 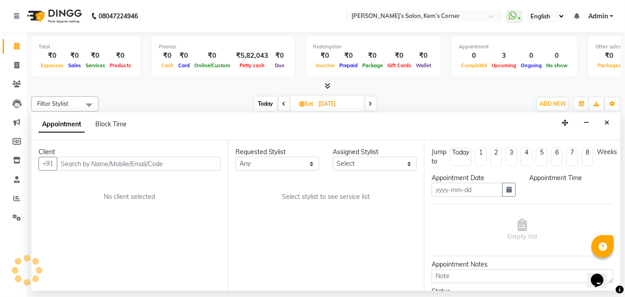 What do you see at coordinates (522, 230) in the screenshot?
I see `span: Empty list` at bounding box center [522, 230].